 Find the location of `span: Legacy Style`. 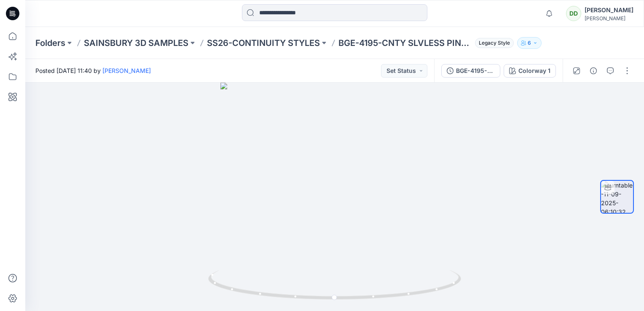

span: Legacy Style is located at coordinates (495, 43).